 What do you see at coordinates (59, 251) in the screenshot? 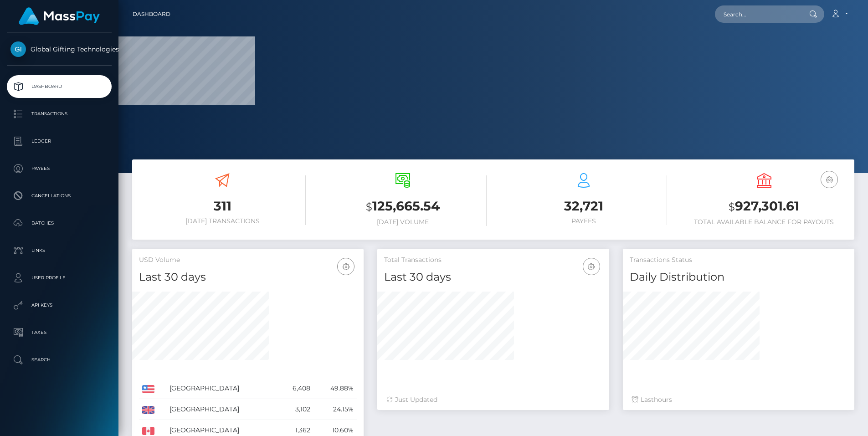
I see `a: Links` at bounding box center [59, 251].